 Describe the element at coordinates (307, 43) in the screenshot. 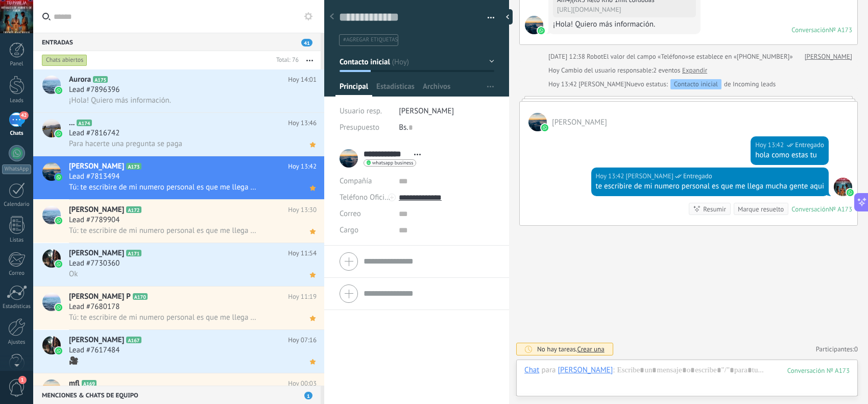

I see `span: 41` at that location.